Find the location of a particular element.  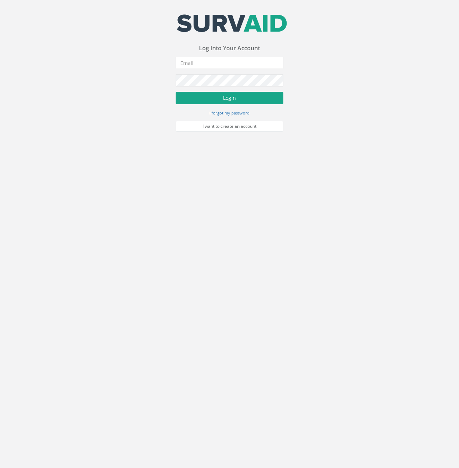

small: I forgot my password is located at coordinates (229, 113).